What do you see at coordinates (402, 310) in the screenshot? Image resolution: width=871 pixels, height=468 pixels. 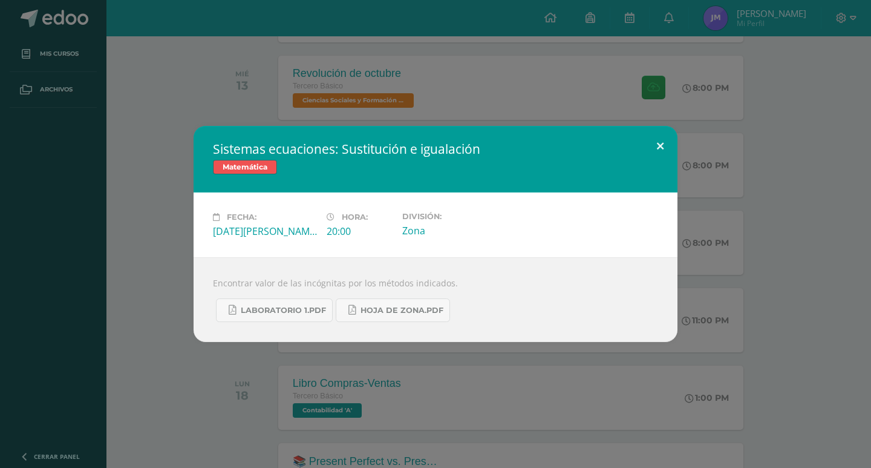 I see `span: Hoja de zona.pdf` at bounding box center [402, 310].